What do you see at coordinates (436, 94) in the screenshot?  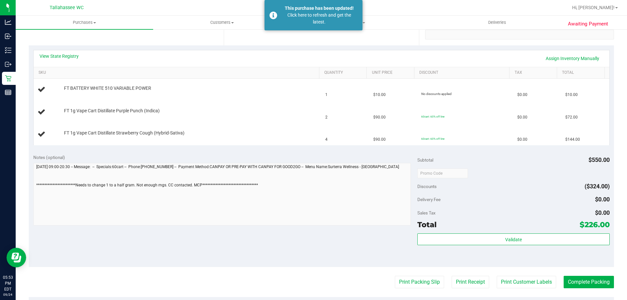 I see `span: No discounts applied` at bounding box center [436, 94].